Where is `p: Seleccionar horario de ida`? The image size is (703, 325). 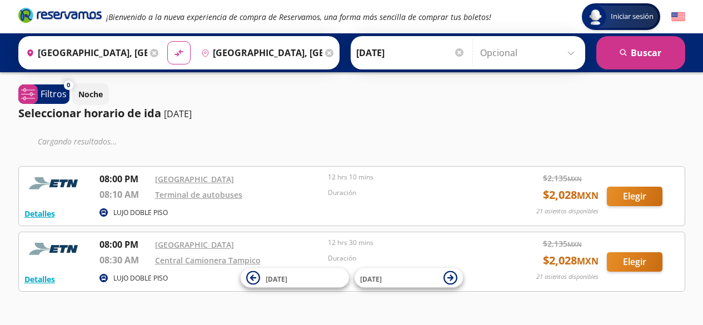 p: Seleccionar horario de ida is located at coordinates (90, 113).